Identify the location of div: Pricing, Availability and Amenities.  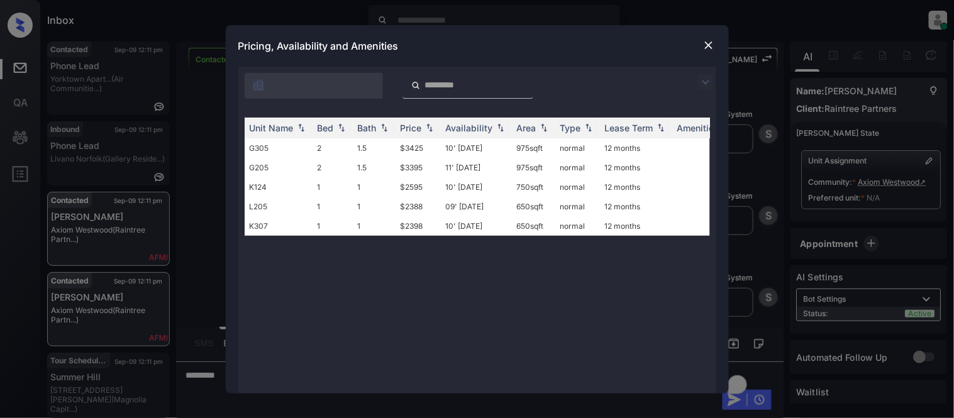
(477, 46).